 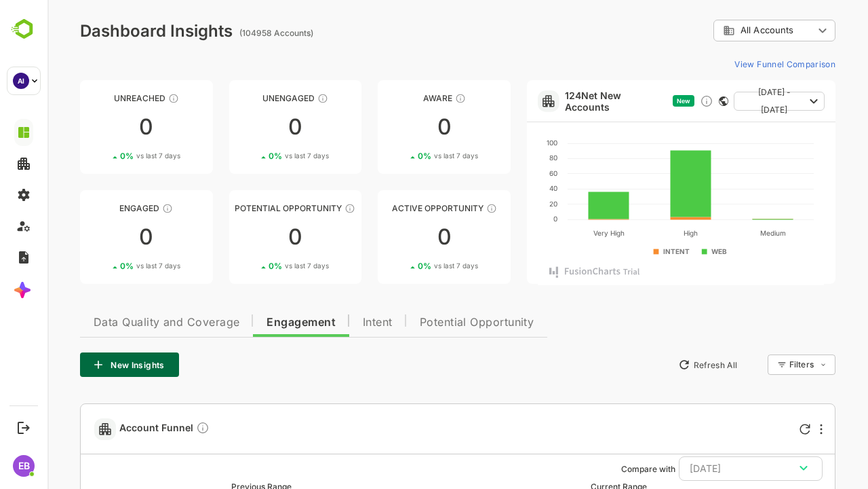 What do you see at coordinates (758, 429) in the screenshot?
I see `div: Refresh` at bounding box center [758, 429].